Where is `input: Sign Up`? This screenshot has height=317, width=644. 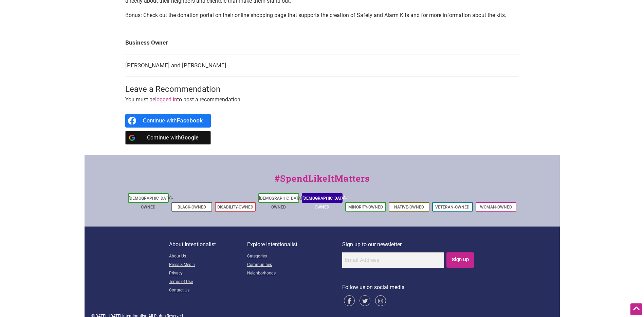 input: Sign Up is located at coordinates (460, 260).